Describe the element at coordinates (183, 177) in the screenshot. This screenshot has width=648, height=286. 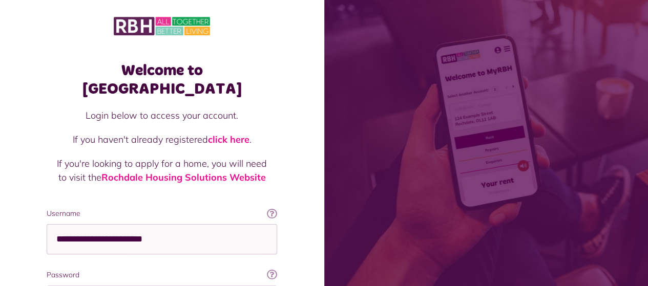
I see `a: Rochdale Housing Solutions Website` at that location.